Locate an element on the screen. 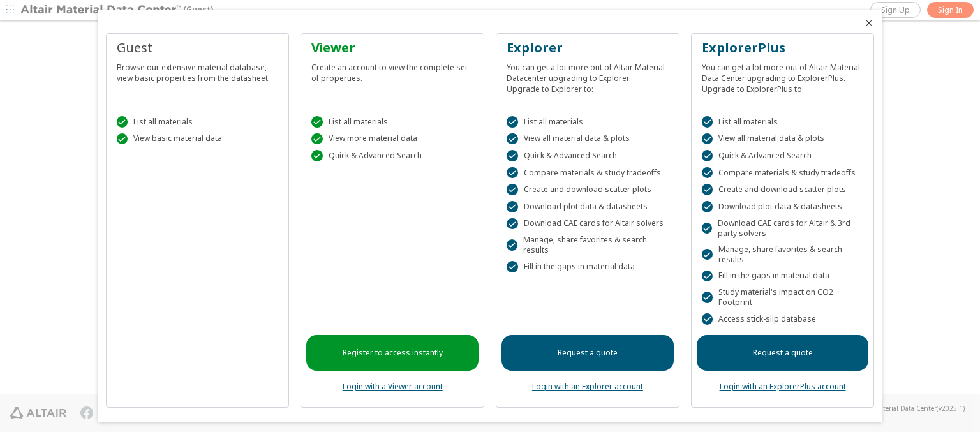 The image size is (980, 432). div: Access stick-slip database is located at coordinates (783, 319).